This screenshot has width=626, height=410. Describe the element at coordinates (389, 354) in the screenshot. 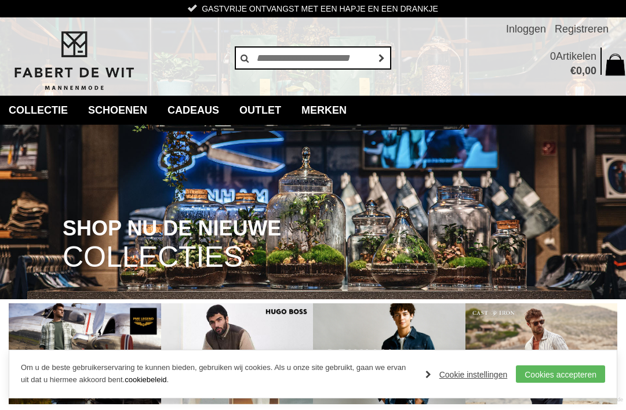

I see `img: Denham` at that location.